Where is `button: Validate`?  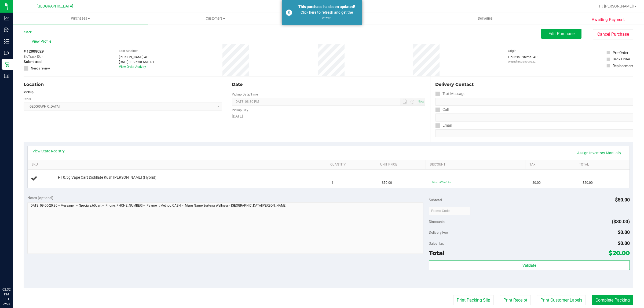 button: Validate is located at coordinates (529, 265).